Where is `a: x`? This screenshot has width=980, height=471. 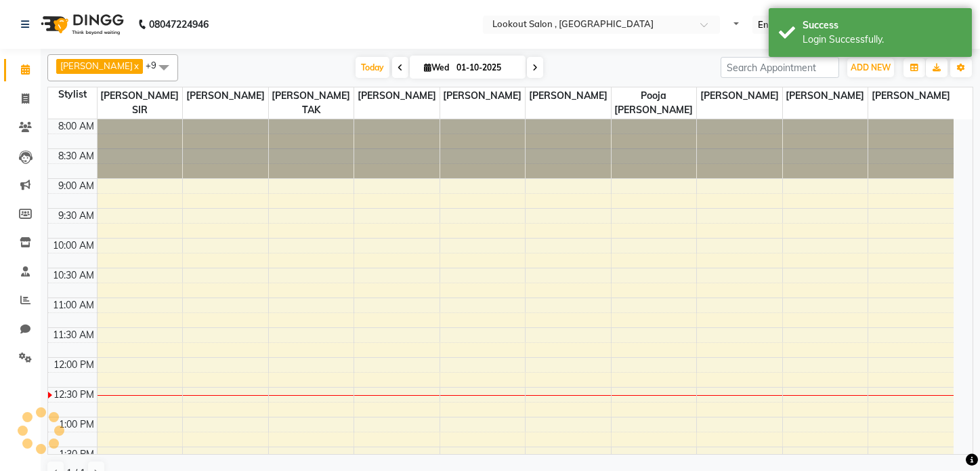
a: x is located at coordinates (136, 66).